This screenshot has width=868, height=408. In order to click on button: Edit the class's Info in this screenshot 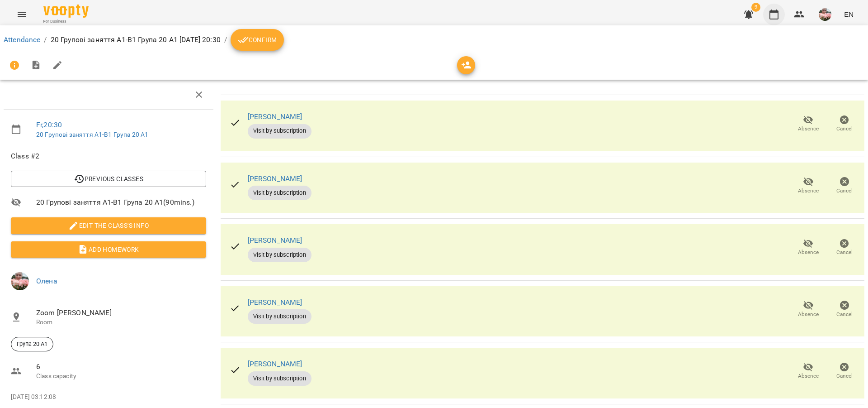, I will do `click(108, 226)`.